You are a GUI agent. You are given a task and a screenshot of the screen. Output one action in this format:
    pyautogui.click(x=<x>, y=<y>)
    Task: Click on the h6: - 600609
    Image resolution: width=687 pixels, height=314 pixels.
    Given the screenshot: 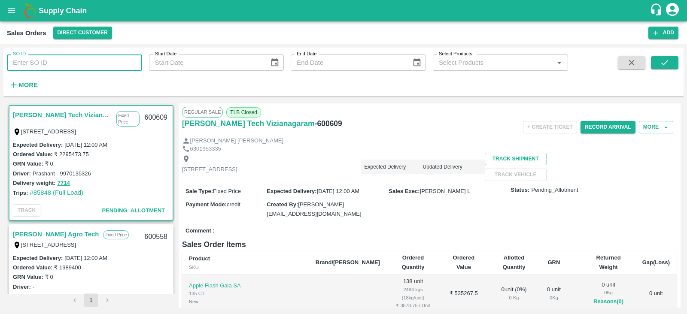 What is the action you would take?
    pyautogui.click(x=329, y=124)
    